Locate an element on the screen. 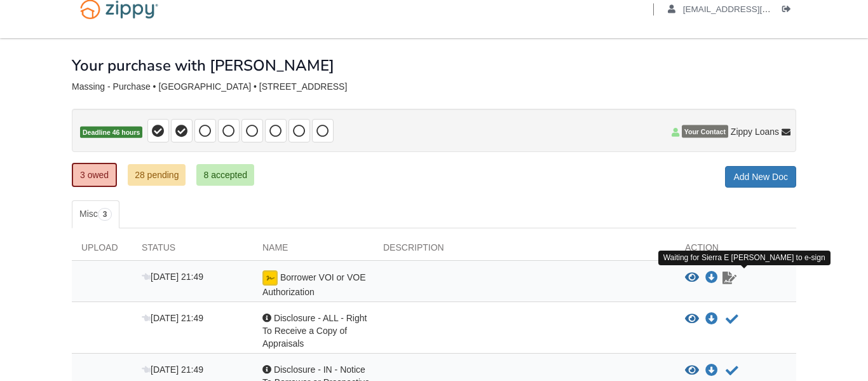 The height and width of the screenshot is (381, 868). a: Waiting for your co-borrower to e-sign is located at coordinates (730, 278).